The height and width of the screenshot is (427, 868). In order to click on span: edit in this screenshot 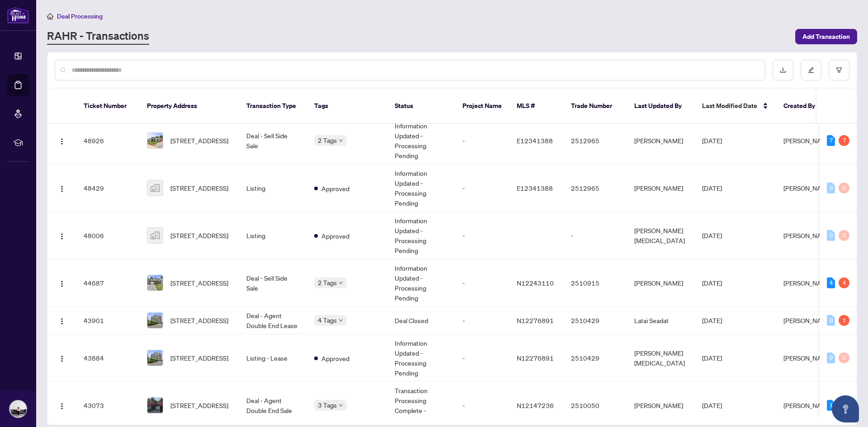, I will do `click(811, 70)`.